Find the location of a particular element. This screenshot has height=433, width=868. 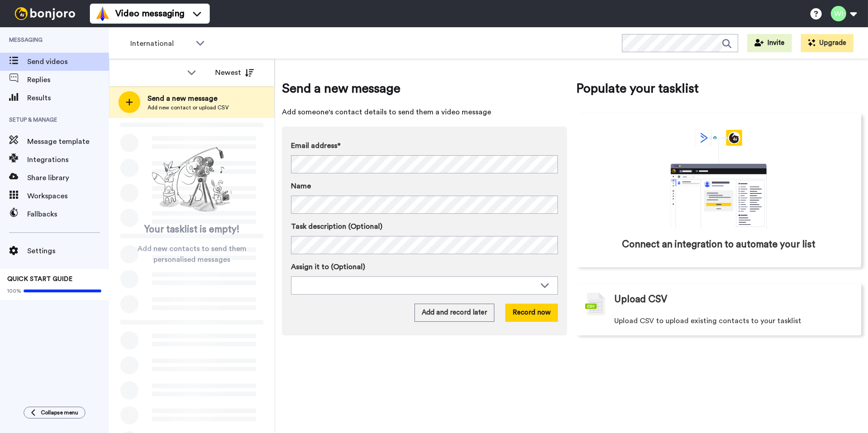

label: Assign it to (Optional) is located at coordinates (424, 266).